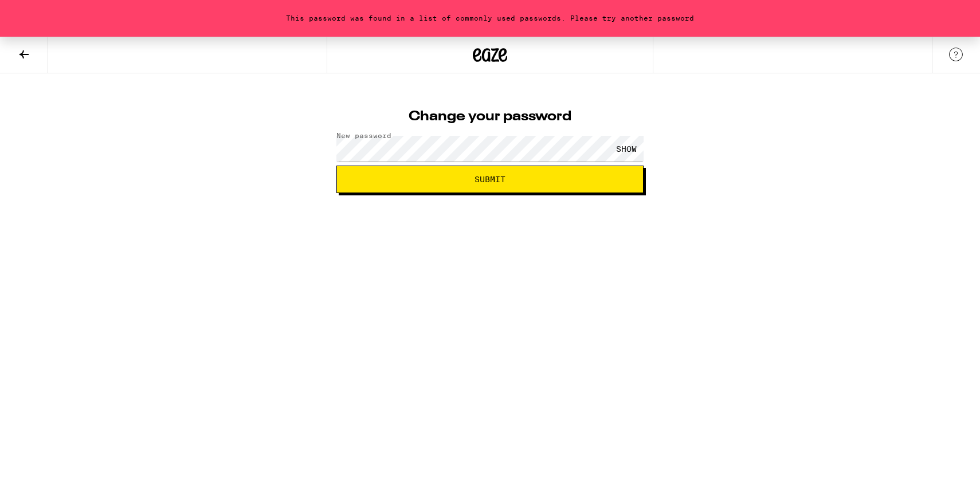 This screenshot has width=980, height=487. What do you see at coordinates (627, 148) in the screenshot?
I see `div: SHOW` at bounding box center [627, 148].